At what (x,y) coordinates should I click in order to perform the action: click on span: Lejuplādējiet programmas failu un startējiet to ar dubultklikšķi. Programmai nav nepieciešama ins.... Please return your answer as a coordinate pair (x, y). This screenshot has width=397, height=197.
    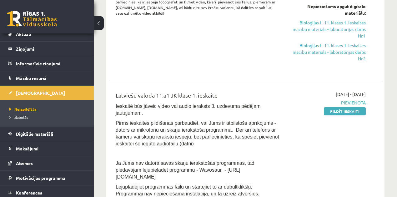
    Looking at the image, I should click on (188, 190).